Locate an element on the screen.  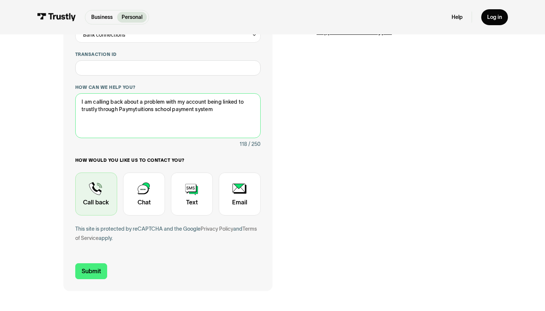
div: / 250 is located at coordinates (254, 144).